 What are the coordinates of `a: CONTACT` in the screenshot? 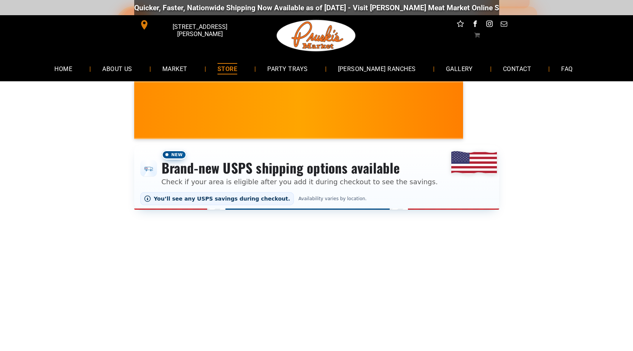 It's located at (517, 68).